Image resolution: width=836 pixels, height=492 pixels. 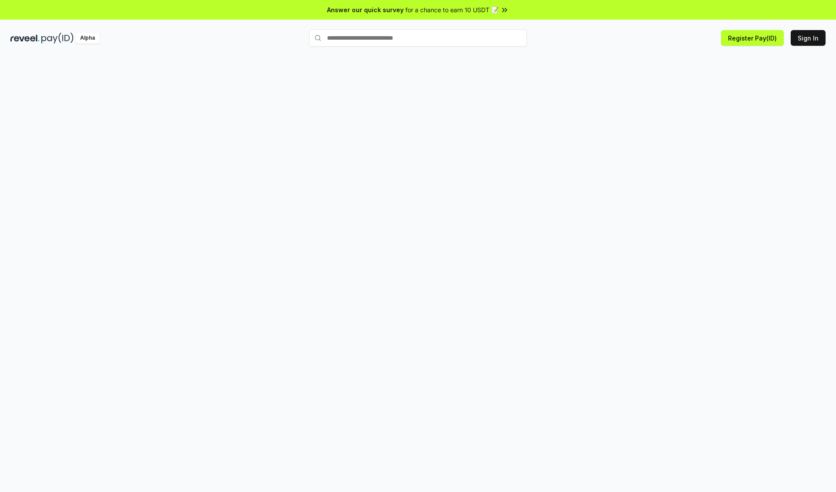 I want to click on img: pay_id, so click(x=57, y=38).